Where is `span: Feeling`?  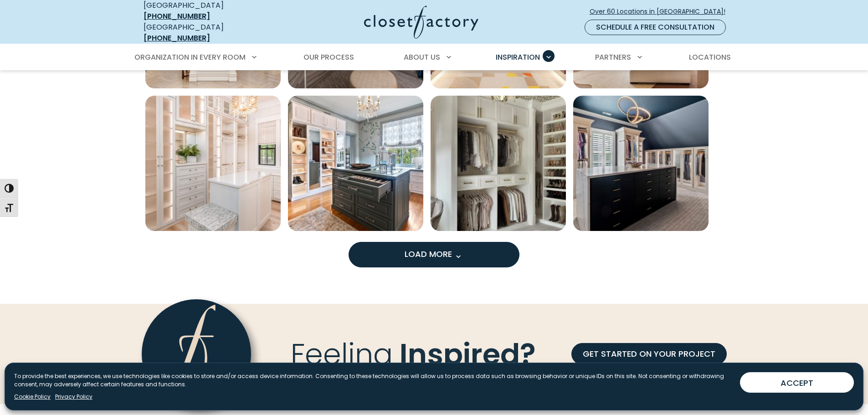 span: Feeling is located at coordinates (342, 354).